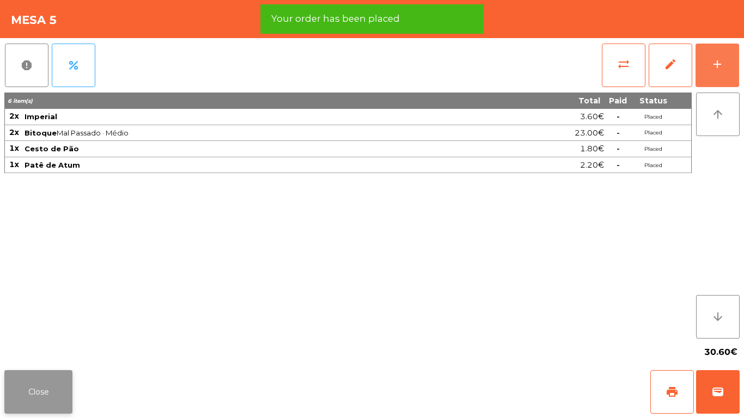  I want to click on th: Total, so click(540, 101).